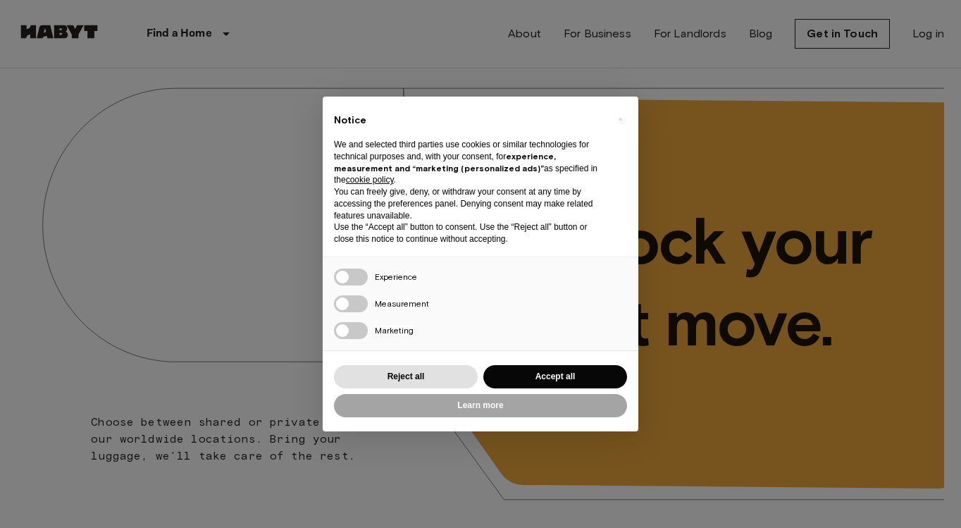 Image resolution: width=961 pixels, height=528 pixels. I want to click on p: Use the “Accept all” button to consent. Use the “Reject all” button or close this notice to conti..., so click(469, 233).